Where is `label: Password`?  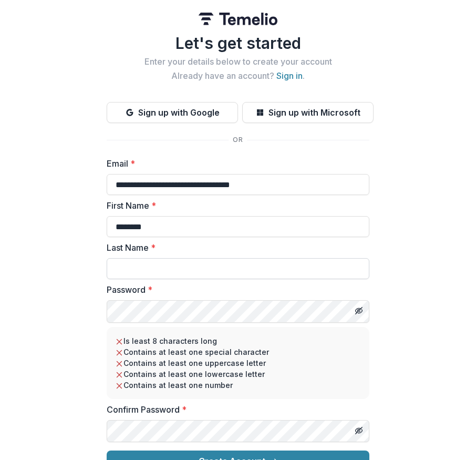
label: Password is located at coordinates (235, 290).